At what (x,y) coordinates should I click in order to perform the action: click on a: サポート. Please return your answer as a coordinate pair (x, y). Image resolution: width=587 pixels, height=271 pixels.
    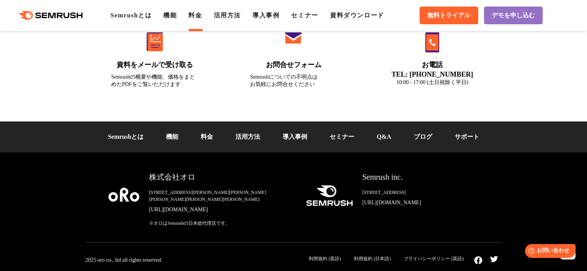
    Looking at the image, I should click on (467, 137).